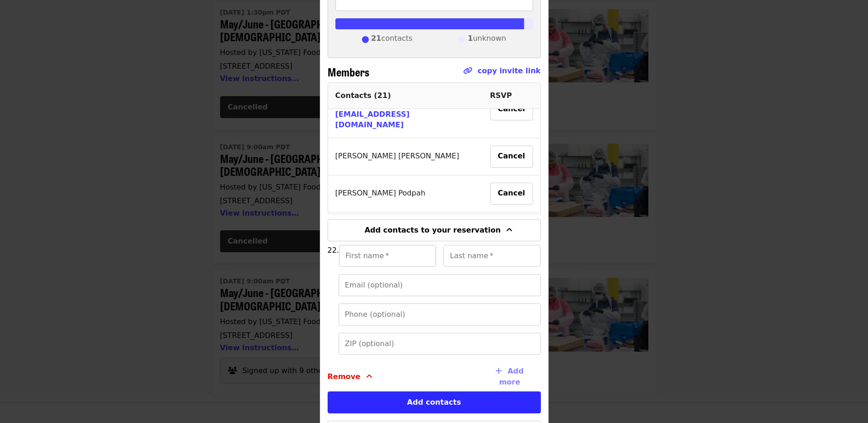  What do you see at coordinates (350, 376) in the screenshot?
I see `button: Remove` at bounding box center [350, 376].